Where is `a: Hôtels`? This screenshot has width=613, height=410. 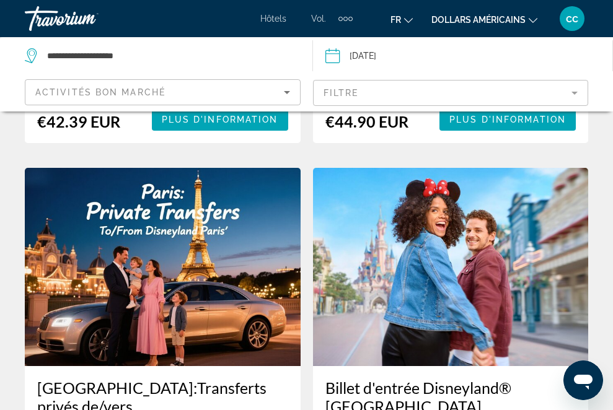
a: Hôtels is located at coordinates (273, 19).